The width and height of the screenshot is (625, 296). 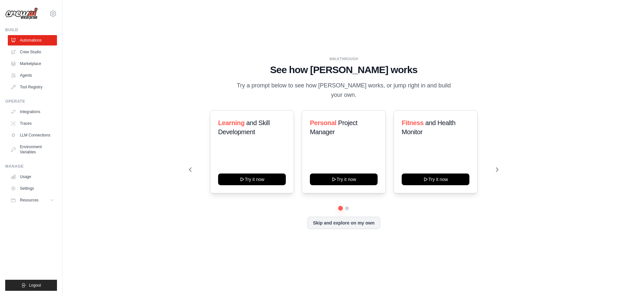 I want to click on a: Tool Registry, so click(x=32, y=87).